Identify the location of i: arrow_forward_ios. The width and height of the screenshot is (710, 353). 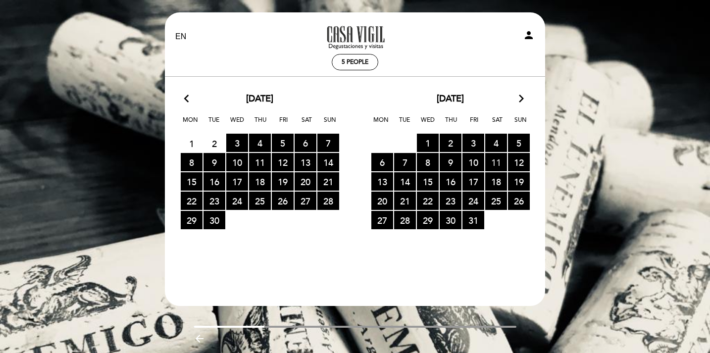
(521, 99).